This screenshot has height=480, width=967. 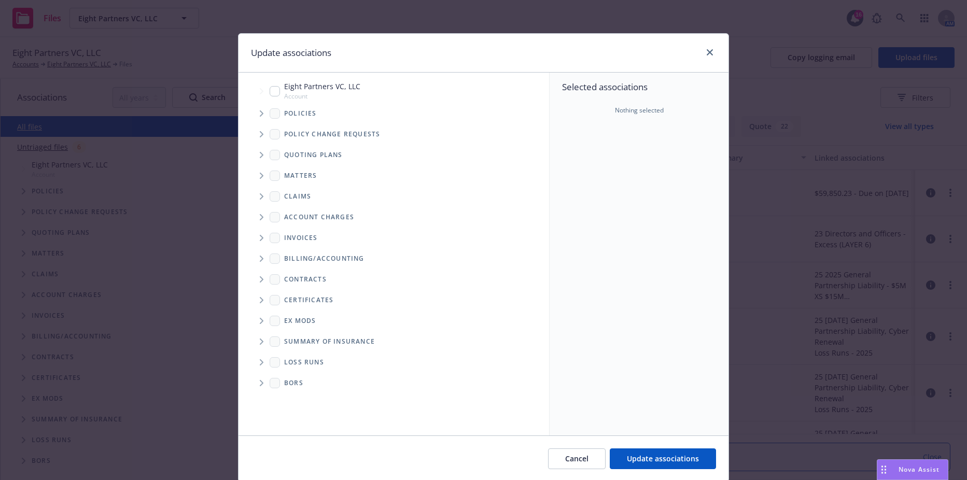 I want to click on a: close, so click(x=710, y=52).